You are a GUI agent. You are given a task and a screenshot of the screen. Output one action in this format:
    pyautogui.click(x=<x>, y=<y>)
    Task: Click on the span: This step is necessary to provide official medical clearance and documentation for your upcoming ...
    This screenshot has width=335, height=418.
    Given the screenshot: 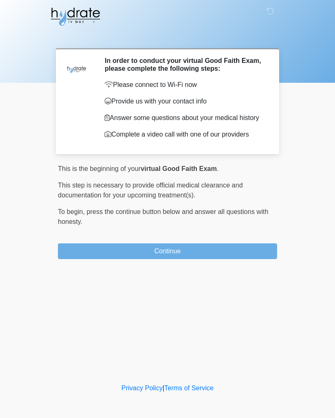 What is the action you would take?
    pyautogui.click(x=150, y=190)
    